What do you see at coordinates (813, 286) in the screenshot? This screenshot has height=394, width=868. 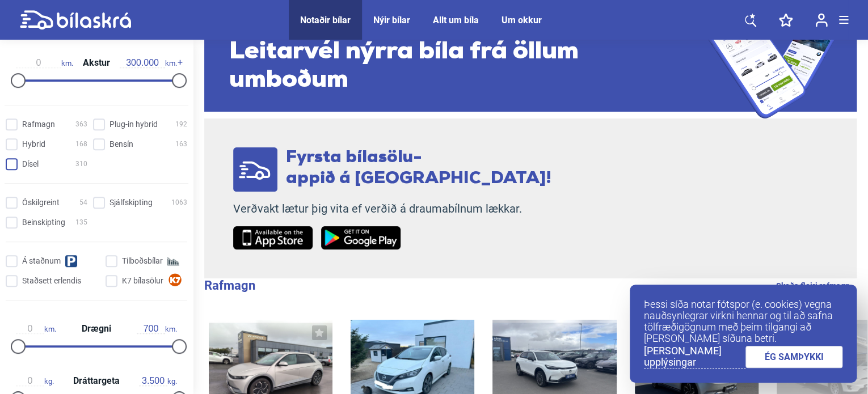 I see `a: Skoða fleiri rafmagn` at bounding box center [813, 286].